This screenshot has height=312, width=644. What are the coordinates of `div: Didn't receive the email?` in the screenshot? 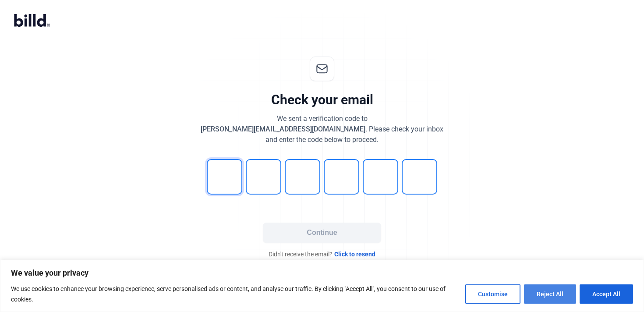 It's located at (322, 254).